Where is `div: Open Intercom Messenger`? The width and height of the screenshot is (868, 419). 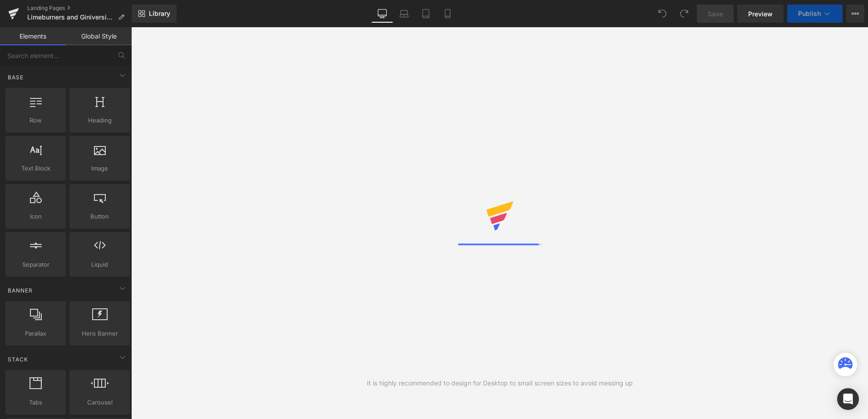
div: Open Intercom Messenger is located at coordinates (848, 399).